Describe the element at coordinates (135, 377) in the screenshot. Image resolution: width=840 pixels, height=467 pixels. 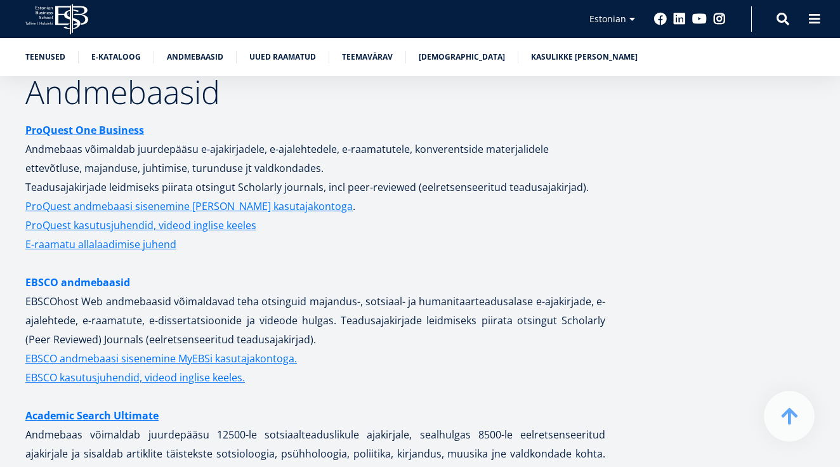
I see `a: EBSCO kasutusjuhendid, videod inglise keeles.` at that location.